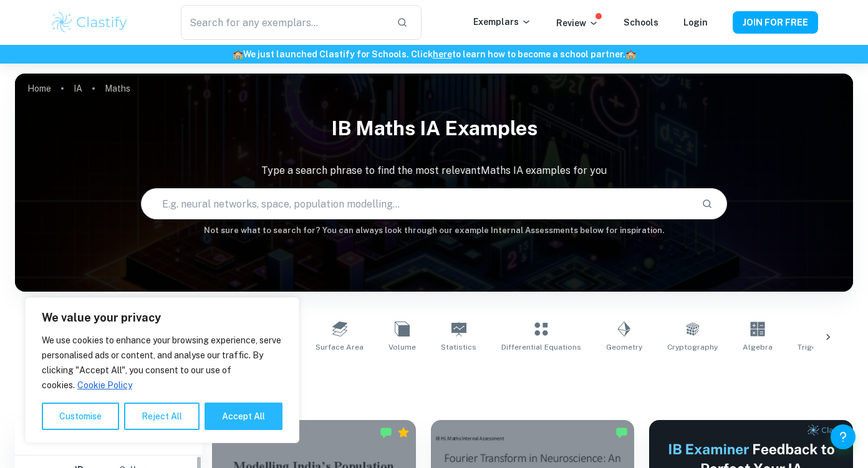  What do you see at coordinates (692, 347) in the screenshot?
I see `span: Cryptography` at bounding box center [692, 347].